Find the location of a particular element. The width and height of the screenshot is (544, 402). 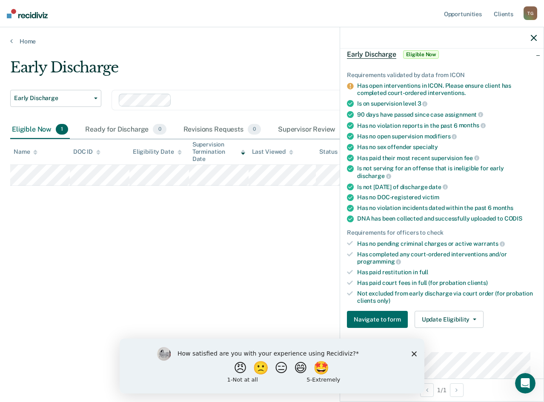

div: Eligibility Date is located at coordinates (157, 151).